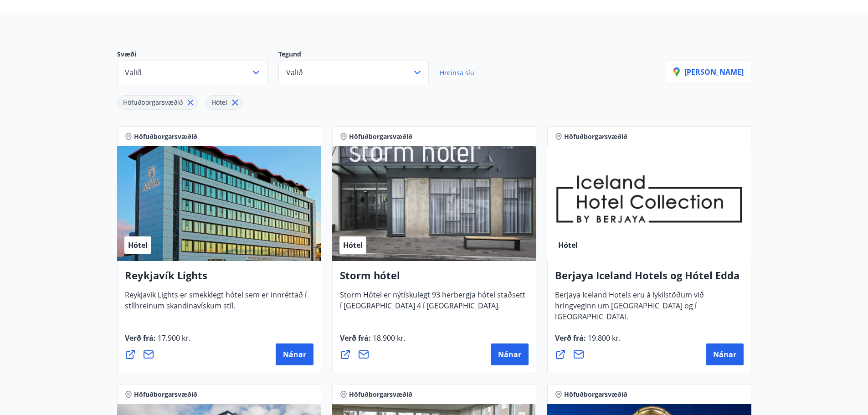 This screenshot has height=415, width=868. I want to click on h4: Reykjavík Lights, so click(219, 279).